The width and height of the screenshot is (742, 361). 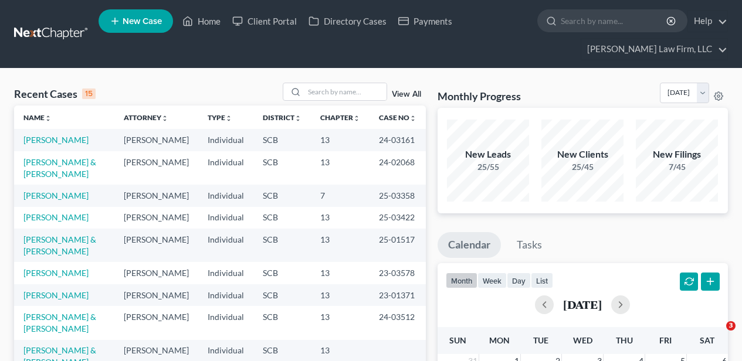 I want to click on a: Chapterunfold_more, so click(x=340, y=117).